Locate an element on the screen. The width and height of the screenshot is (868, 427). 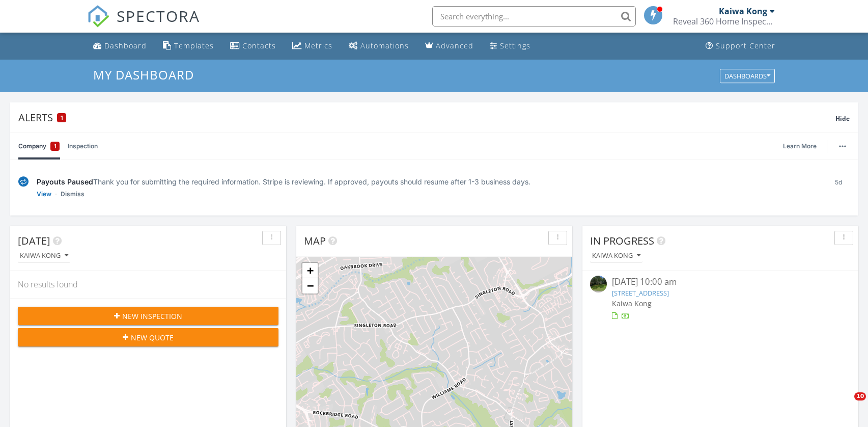
a: Metrics is located at coordinates (312, 46).